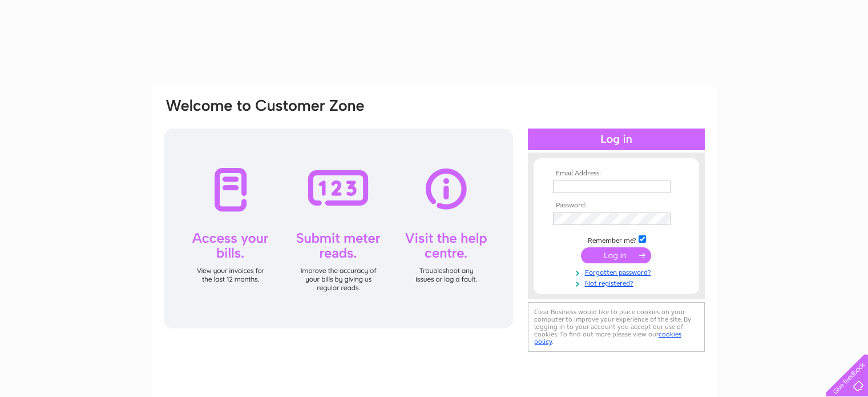 Image resolution: width=868 pixels, height=397 pixels. Describe the element at coordinates (617, 282) in the screenshot. I see `a: Not registered?` at that location.